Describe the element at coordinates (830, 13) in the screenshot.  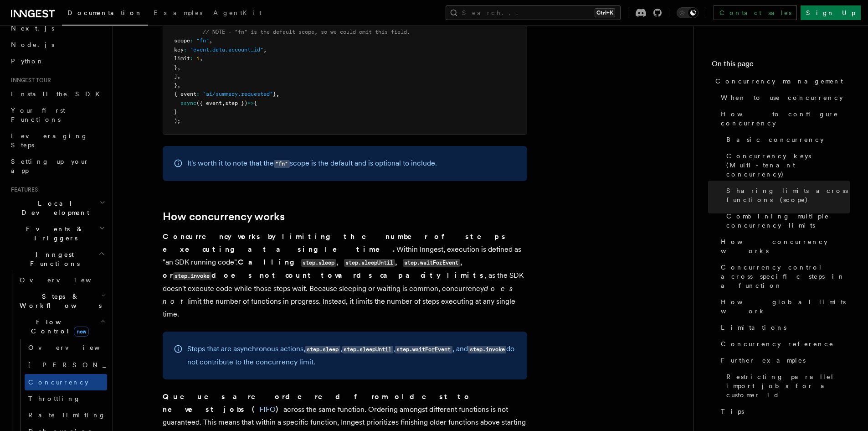
I see `a: Sign Up` at that location.